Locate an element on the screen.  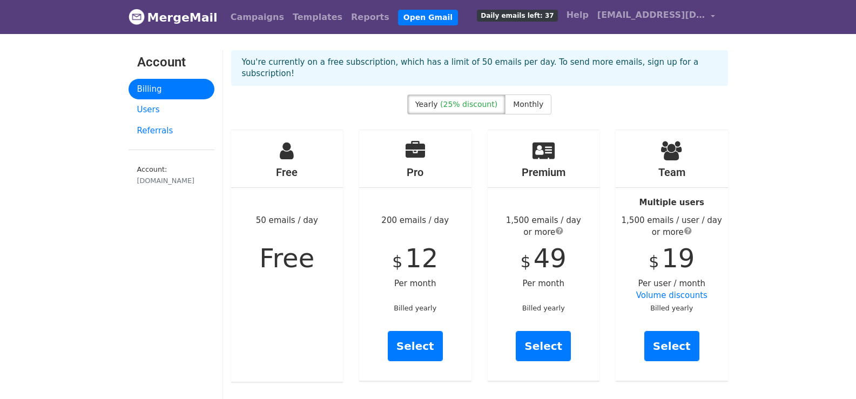
h4: Pro is located at coordinates (415, 172).